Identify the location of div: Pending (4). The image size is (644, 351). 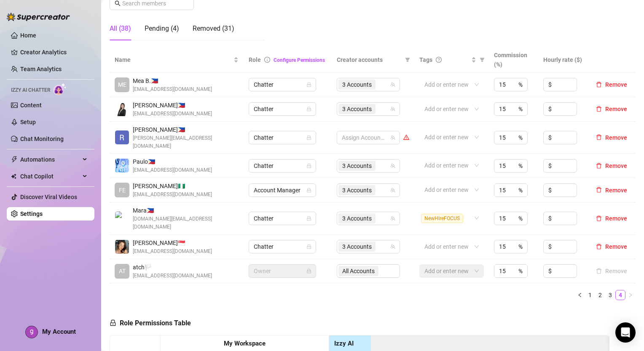
(162, 29).